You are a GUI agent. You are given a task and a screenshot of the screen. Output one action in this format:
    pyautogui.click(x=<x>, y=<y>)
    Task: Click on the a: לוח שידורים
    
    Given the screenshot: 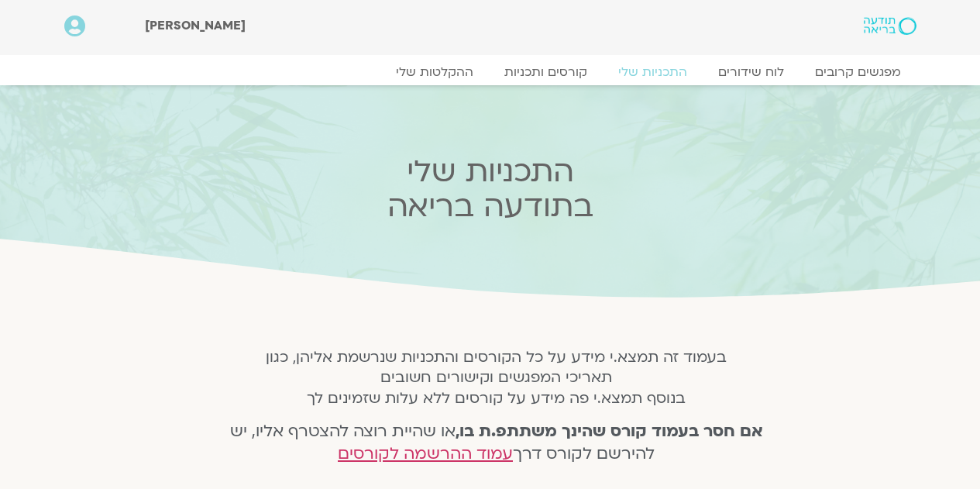 What is the action you would take?
    pyautogui.click(x=751, y=72)
    